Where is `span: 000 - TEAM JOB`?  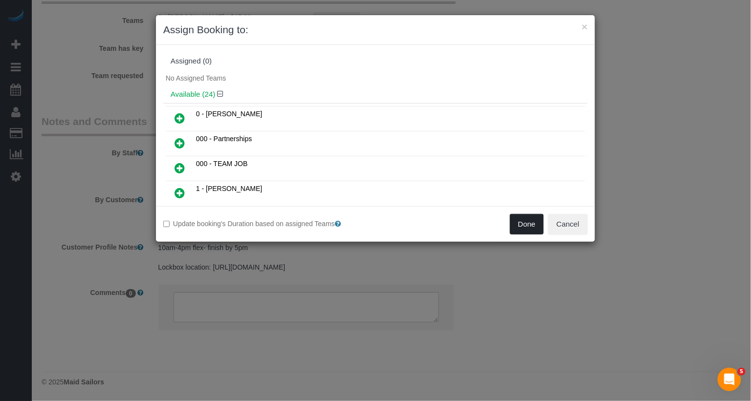
span: 000 - TEAM JOB is located at coordinates (222, 164).